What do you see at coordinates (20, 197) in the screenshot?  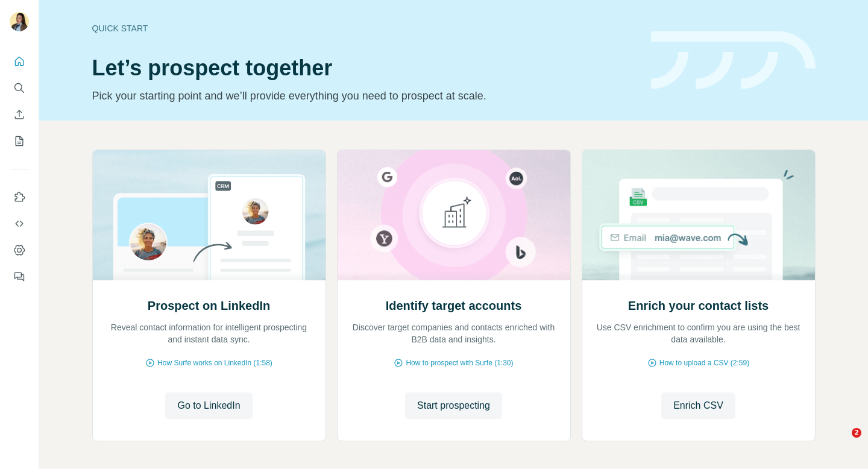 I see `button: Use Surfe on LinkedIn` at bounding box center [20, 197].